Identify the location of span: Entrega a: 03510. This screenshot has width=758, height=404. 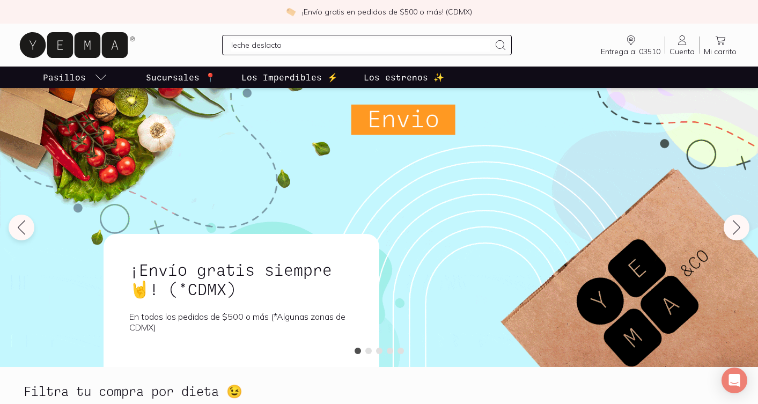
(630, 51).